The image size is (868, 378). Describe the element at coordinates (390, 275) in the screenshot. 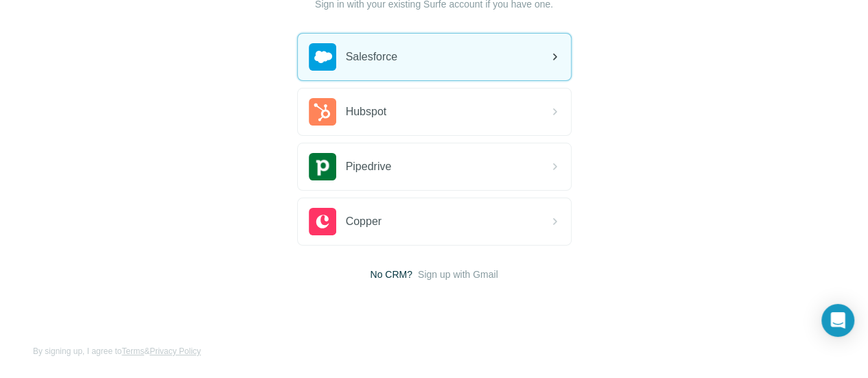

I see `span: No CRM?` at that location.